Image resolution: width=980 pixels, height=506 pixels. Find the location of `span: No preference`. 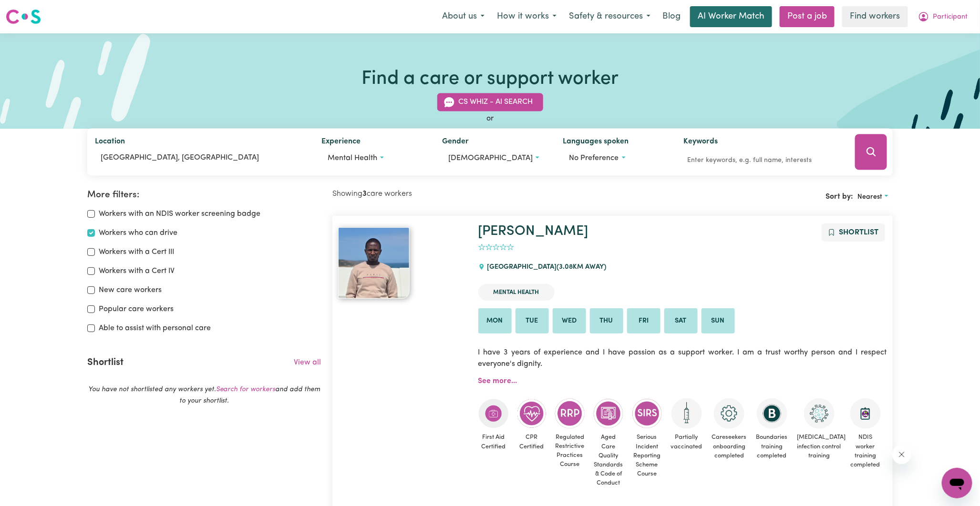

span: No preference is located at coordinates (594, 159).